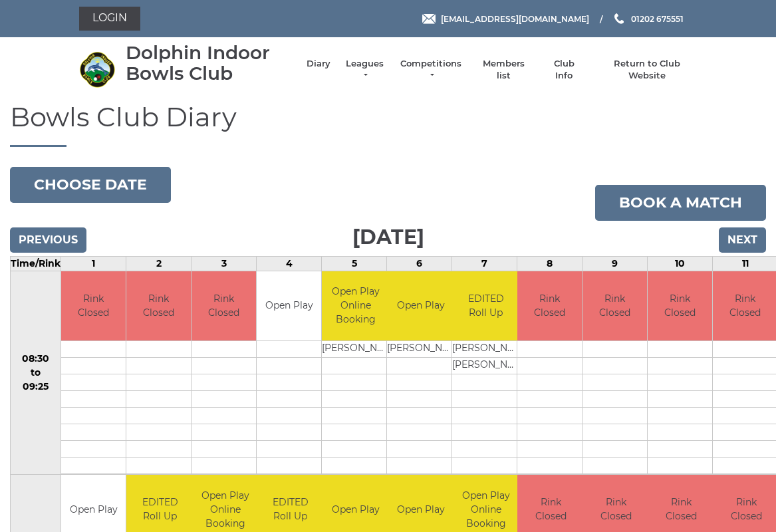  What do you see at coordinates (648, 19) in the screenshot?
I see `a: Phone us 01202 675551` at bounding box center [648, 19].